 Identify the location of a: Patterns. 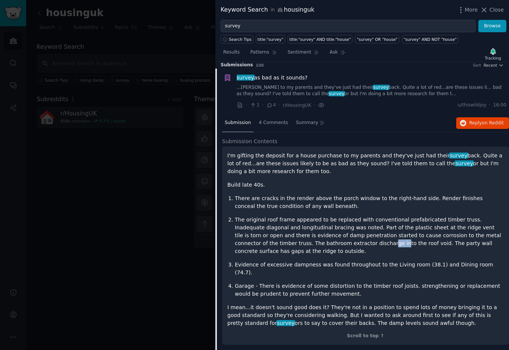
(263, 54).